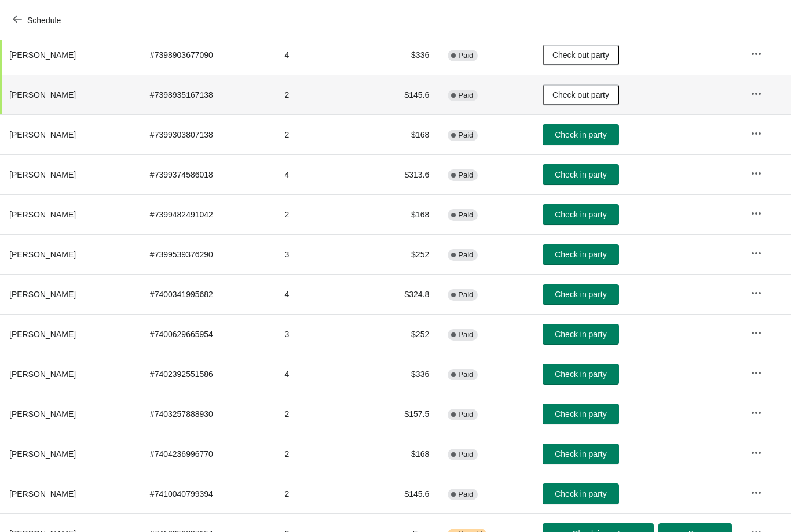 This screenshot has height=532, width=791. What do you see at coordinates (38, 20) in the screenshot?
I see `button: Schedule` at bounding box center [38, 20].